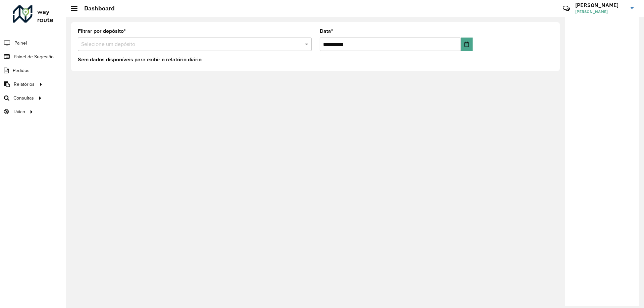 The width and height of the screenshot is (644, 308). I want to click on label: Sem dados disponíveis para exibir o relatório diário, so click(140, 60).